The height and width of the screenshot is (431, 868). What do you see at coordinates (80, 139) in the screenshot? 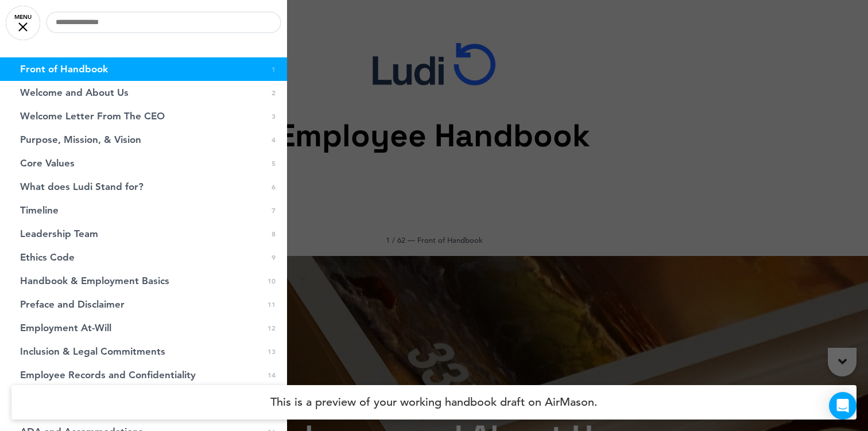
I see `span: Purpose, Mission, & Vision` at bounding box center [80, 139].